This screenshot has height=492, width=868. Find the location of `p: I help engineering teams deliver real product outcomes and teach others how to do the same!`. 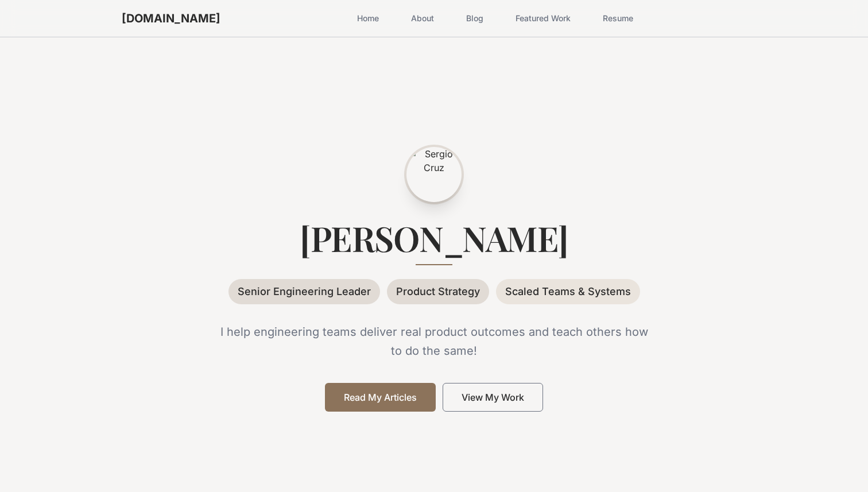

p: I help engineering teams deliver real product outcomes and teach others how to do the same! is located at coordinates (434, 341).